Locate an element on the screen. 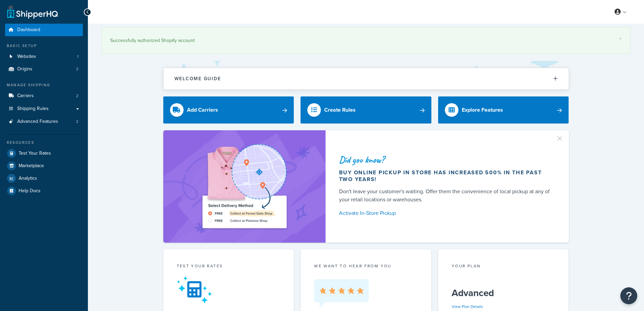 Image resolution: width=644 pixels, height=311 pixels. div: Basic Setup is located at coordinates (44, 46).